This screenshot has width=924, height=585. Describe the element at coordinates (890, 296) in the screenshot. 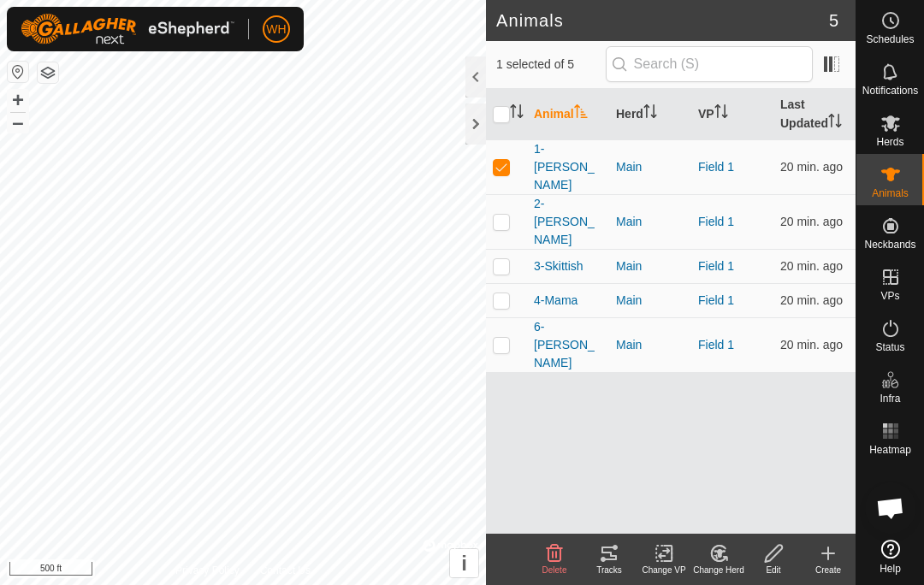

I see `span: VPs` at that location.